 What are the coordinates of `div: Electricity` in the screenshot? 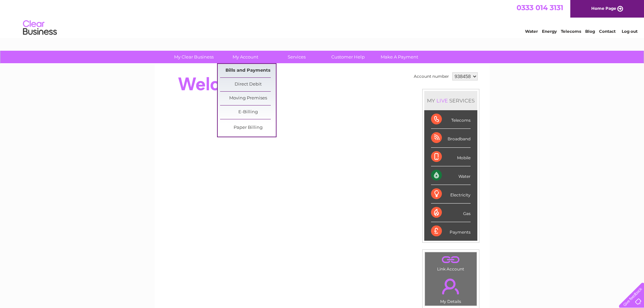 It's located at (451, 194).